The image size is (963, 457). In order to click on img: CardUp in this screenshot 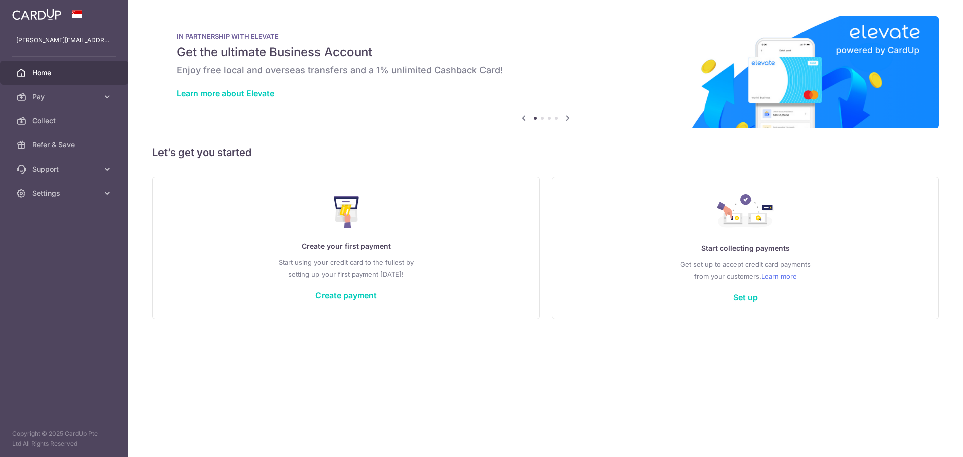, I will do `click(37, 14)`.